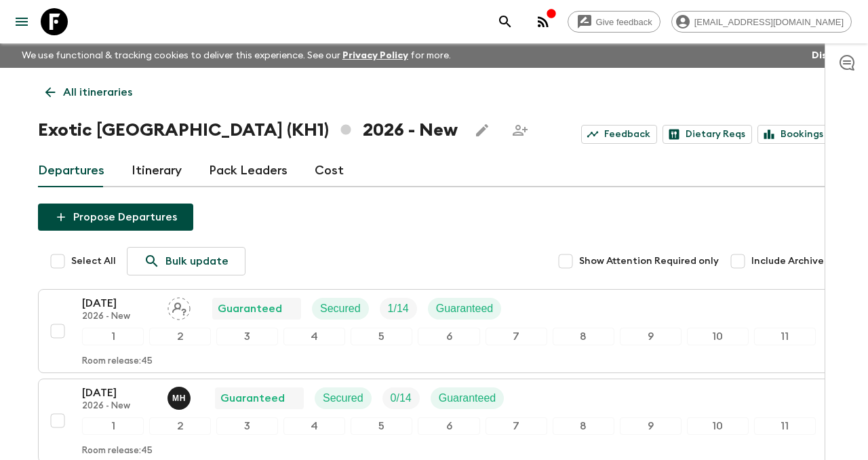 Image resolution: width=868 pixels, height=460 pixels. What do you see at coordinates (830, 55) in the screenshot?
I see `button: Dismiss` at bounding box center [830, 55].